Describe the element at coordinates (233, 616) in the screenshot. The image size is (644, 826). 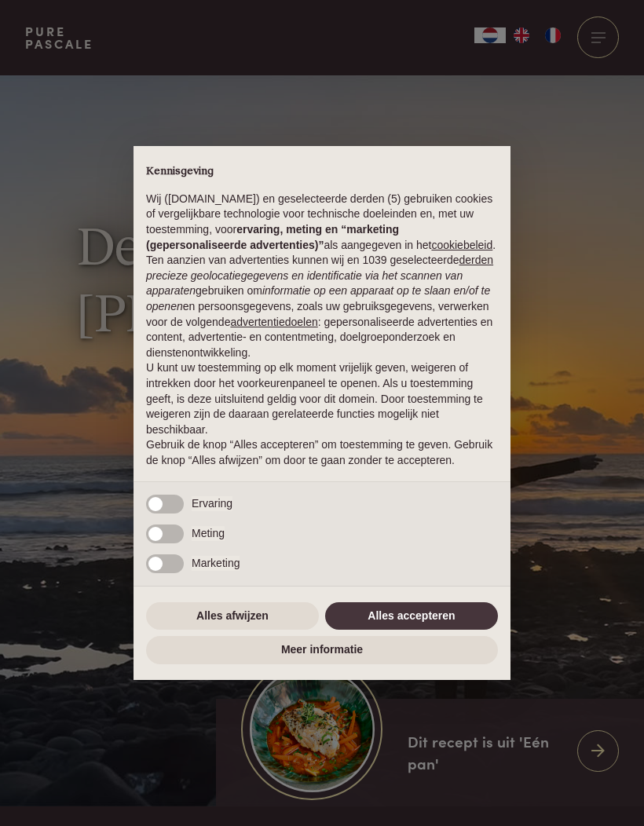
I see `button: Alles afwijzen` at that location.